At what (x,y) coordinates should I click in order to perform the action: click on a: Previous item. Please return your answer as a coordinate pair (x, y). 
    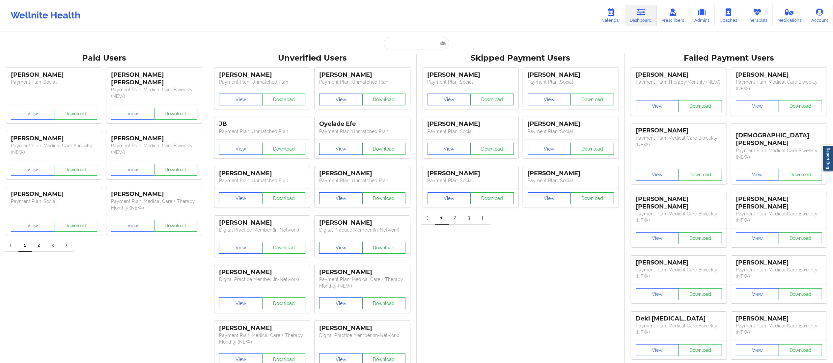
    Looking at the image, I should click on (428, 218).